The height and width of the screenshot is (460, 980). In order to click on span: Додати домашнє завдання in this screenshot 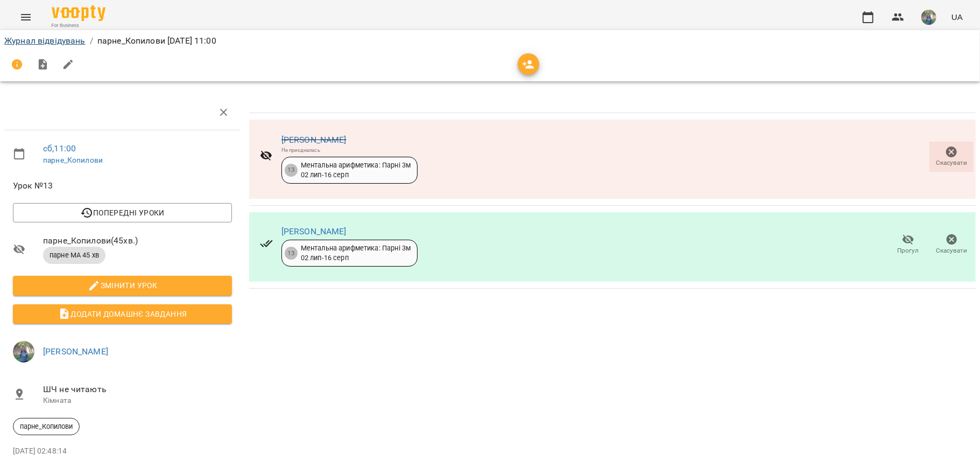, I will do `click(123, 314)`.